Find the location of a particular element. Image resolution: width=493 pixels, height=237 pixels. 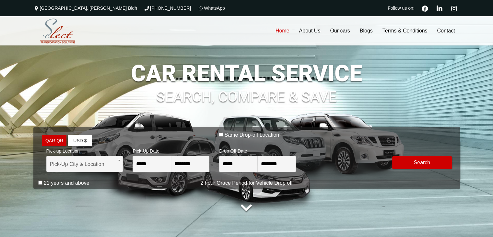

h1: CAR RENTAL SERVICE is located at coordinates (247, 73).